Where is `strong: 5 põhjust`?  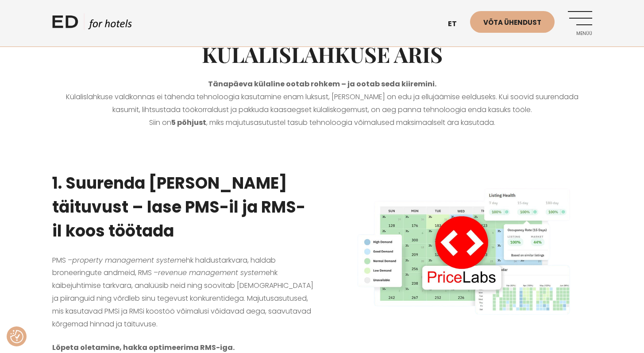 strong: 5 põhjust is located at coordinates (188, 122).